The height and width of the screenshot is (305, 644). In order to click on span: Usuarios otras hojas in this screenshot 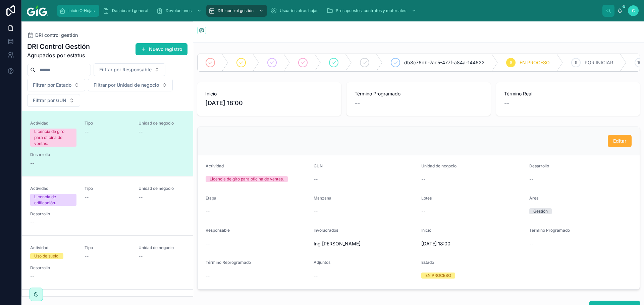, I will do `click(299, 11)`.